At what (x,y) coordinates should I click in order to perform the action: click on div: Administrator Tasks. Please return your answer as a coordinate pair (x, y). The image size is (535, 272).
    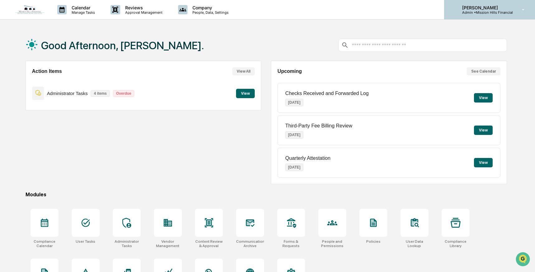
    Looking at the image, I should click on (127, 244).